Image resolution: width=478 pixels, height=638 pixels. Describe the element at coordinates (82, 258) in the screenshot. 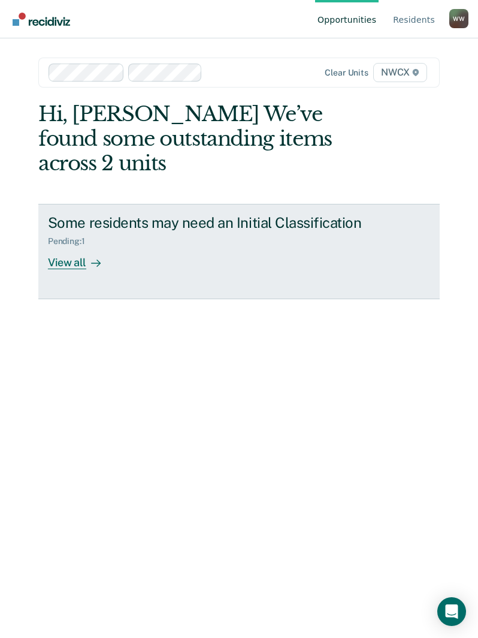

I see `div: View all` at that location.